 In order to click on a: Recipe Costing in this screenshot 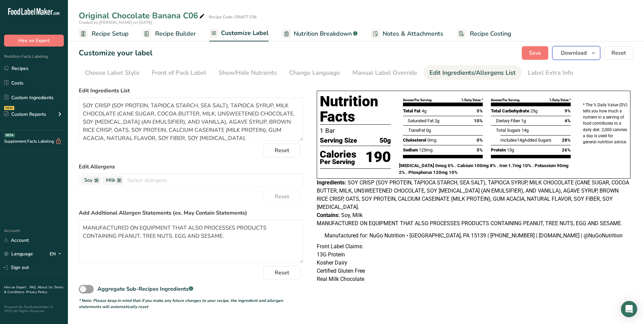, I will do `click(484, 34)`.